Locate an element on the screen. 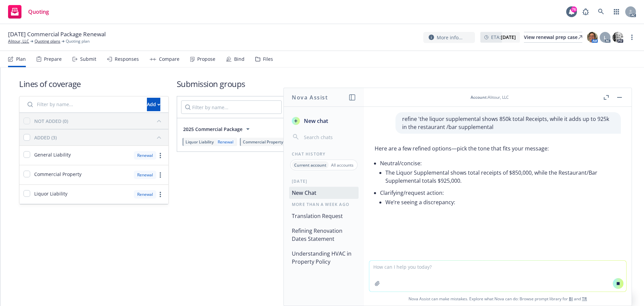 The width and height of the screenshot is (644, 306). p: All accounts is located at coordinates (342, 165).